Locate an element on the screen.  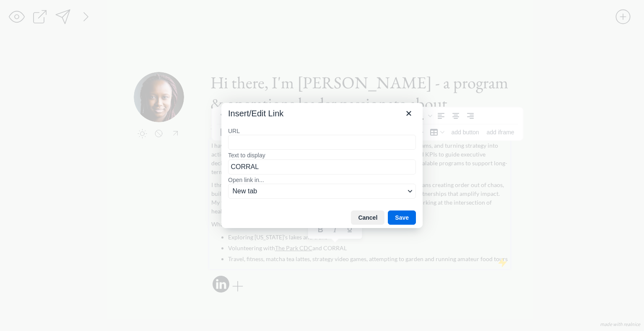
button: Save is located at coordinates (401, 218).